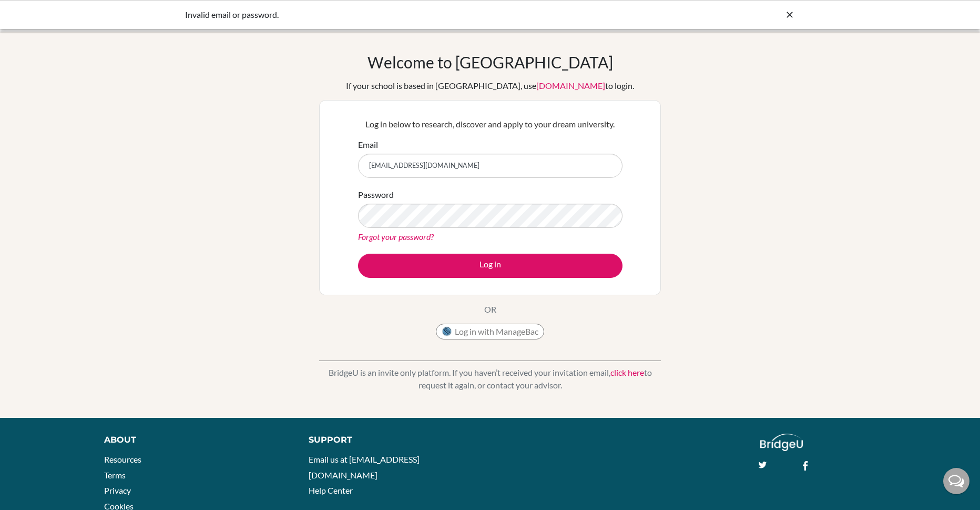  Describe the element at coordinates (115, 474) in the screenshot. I see `a: Terms` at that location.